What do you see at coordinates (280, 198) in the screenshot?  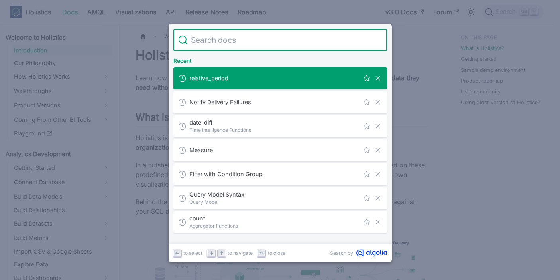 I see `a: Query Model Syntax​Query Model` at bounding box center [280, 198].